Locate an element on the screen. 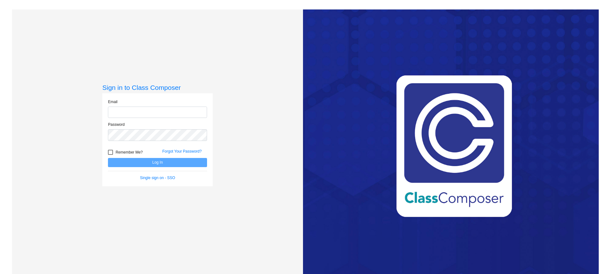 The width and height of the screenshot is (606, 274). label: Password is located at coordinates (116, 125).